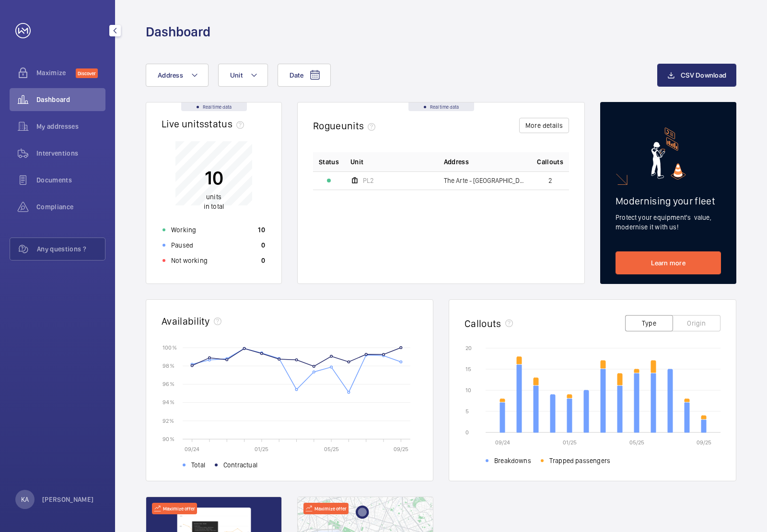 Image resolution: width=767 pixels, height=532 pixels. Describe the element at coordinates (189, 260) in the screenshot. I see `p: Not working` at that location.